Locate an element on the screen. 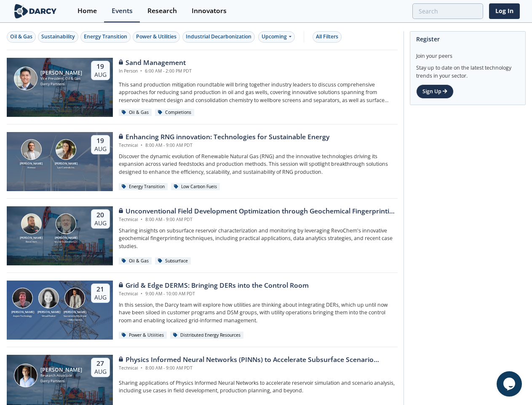  button: Energy Transition is located at coordinates (105, 37).